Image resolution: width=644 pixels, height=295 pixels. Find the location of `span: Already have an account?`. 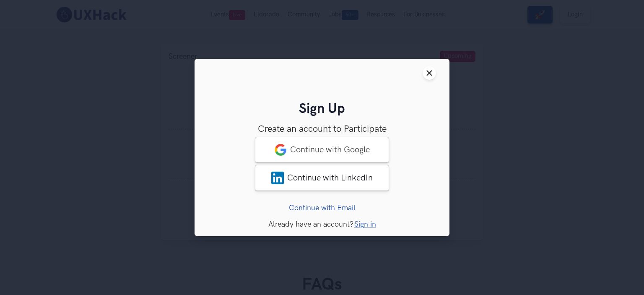

span: Already have an account? is located at coordinates (311, 224).